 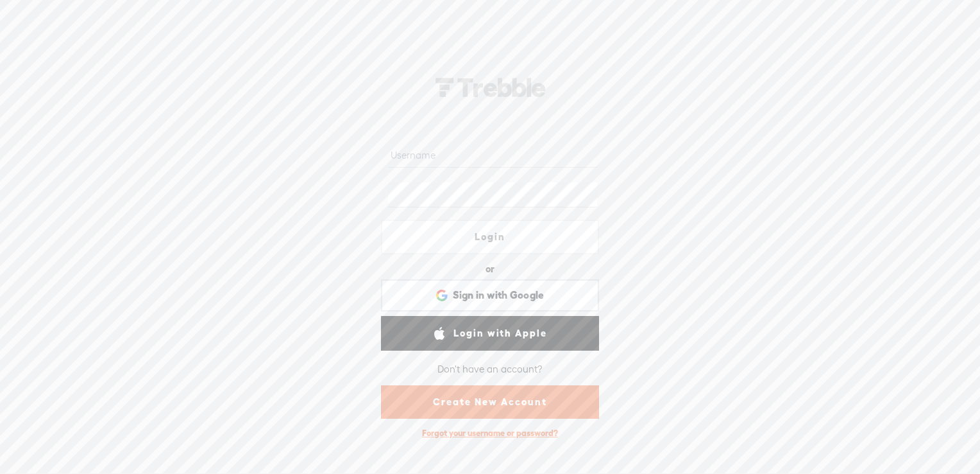 What do you see at coordinates (490, 369) in the screenshot?
I see `div: Don't have an account?` at bounding box center [490, 369].